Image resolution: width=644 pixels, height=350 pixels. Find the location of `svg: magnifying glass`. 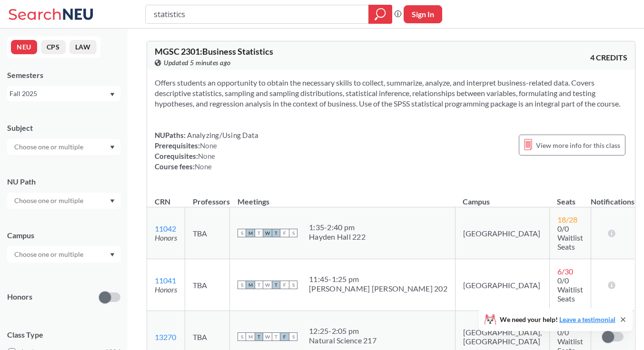

svg: magnifying glass is located at coordinates (380, 14).